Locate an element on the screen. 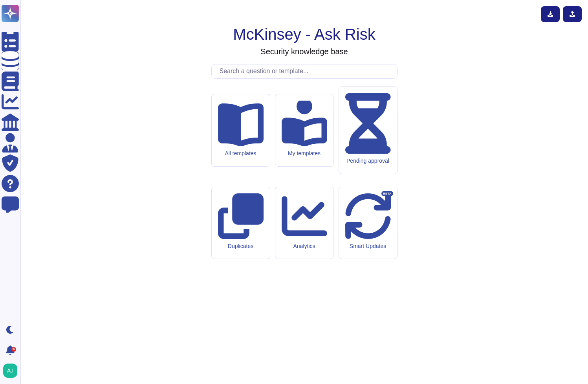  div: Pending approval is located at coordinates (368, 160).